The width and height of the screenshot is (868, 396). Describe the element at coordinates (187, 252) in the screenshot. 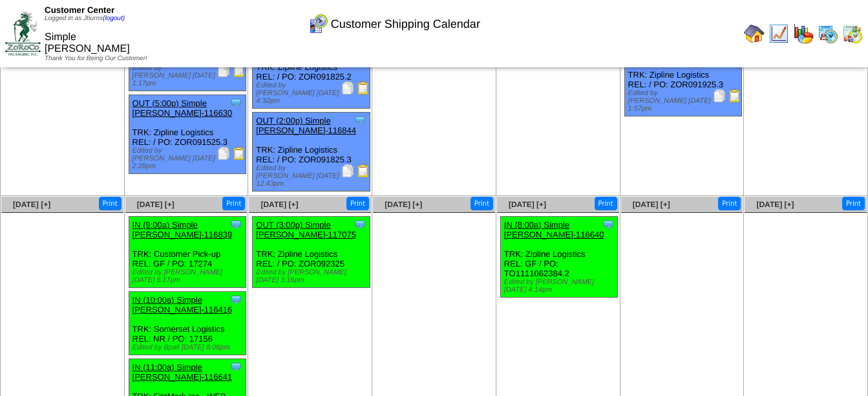

I see `div: TRK: Customer Pick-up REL: GF / PO: 17274` at that location.